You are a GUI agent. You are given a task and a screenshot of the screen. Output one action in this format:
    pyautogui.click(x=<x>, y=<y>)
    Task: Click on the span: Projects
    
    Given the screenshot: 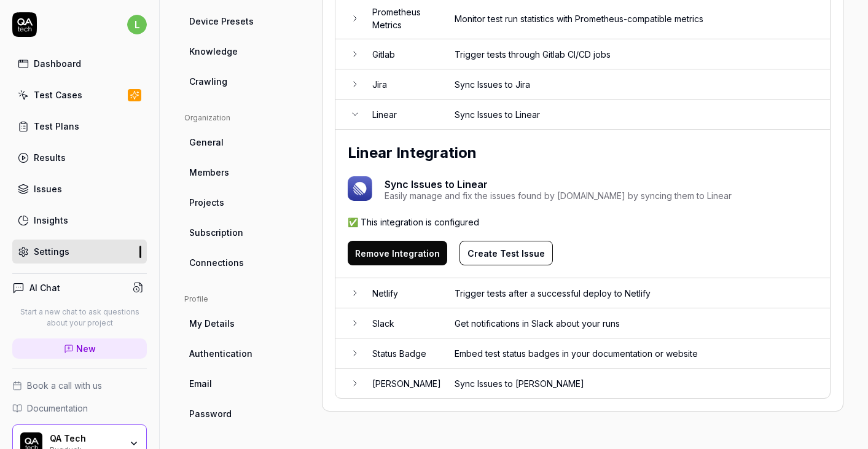 What is the action you would take?
    pyautogui.click(x=207, y=202)
    